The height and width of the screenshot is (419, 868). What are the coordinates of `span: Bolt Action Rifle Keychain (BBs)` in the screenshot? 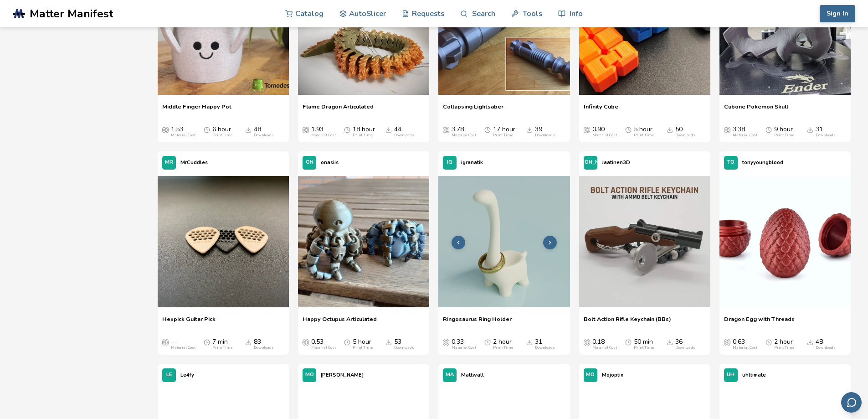 It's located at (628, 322).